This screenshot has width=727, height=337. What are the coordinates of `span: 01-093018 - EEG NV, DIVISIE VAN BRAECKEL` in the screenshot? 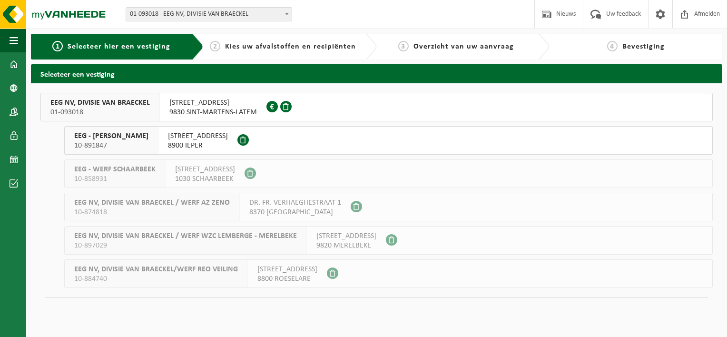 It's located at (209, 14).